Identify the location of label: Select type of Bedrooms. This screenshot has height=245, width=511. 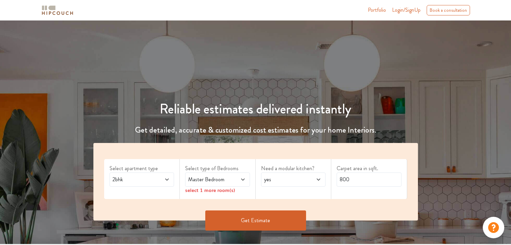
(217, 169).